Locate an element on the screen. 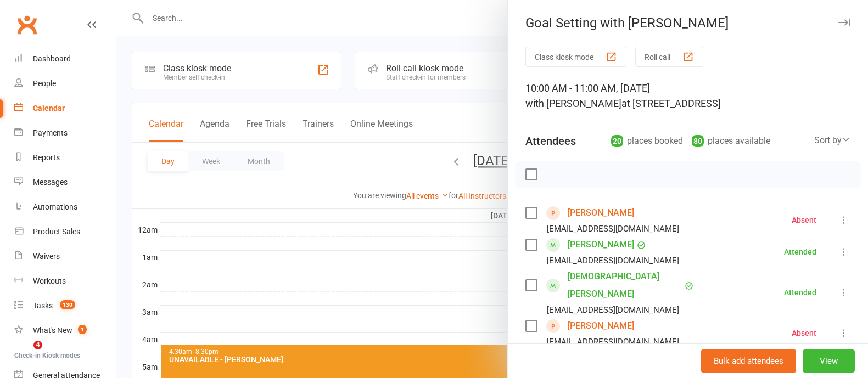 The height and width of the screenshot is (378, 868). div: Automations is located at coordinates (55, 207).